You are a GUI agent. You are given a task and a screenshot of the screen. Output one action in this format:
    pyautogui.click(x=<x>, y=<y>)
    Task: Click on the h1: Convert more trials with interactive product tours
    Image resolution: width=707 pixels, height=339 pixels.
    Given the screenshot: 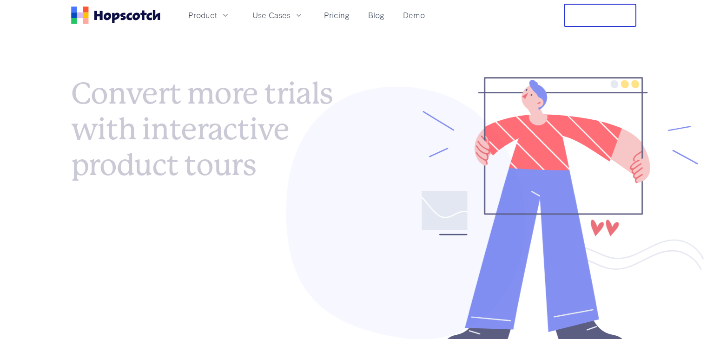 What is the action you would take?
    pyautogui.click(x=213, y=129)
    